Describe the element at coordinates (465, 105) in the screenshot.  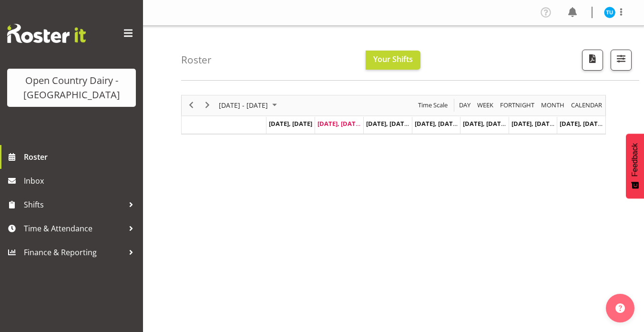
I see `button: Timeline Day` at that location.